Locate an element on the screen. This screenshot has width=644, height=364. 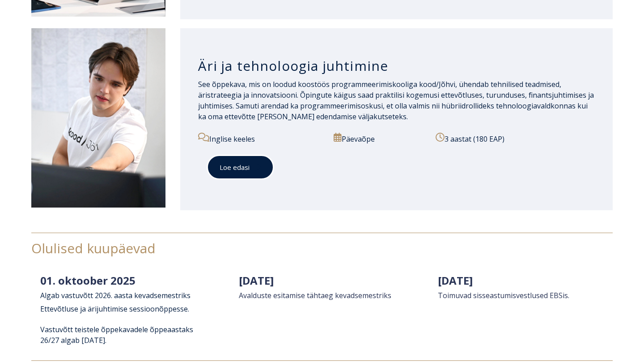
span: lg is located at coordinates (48, 295).